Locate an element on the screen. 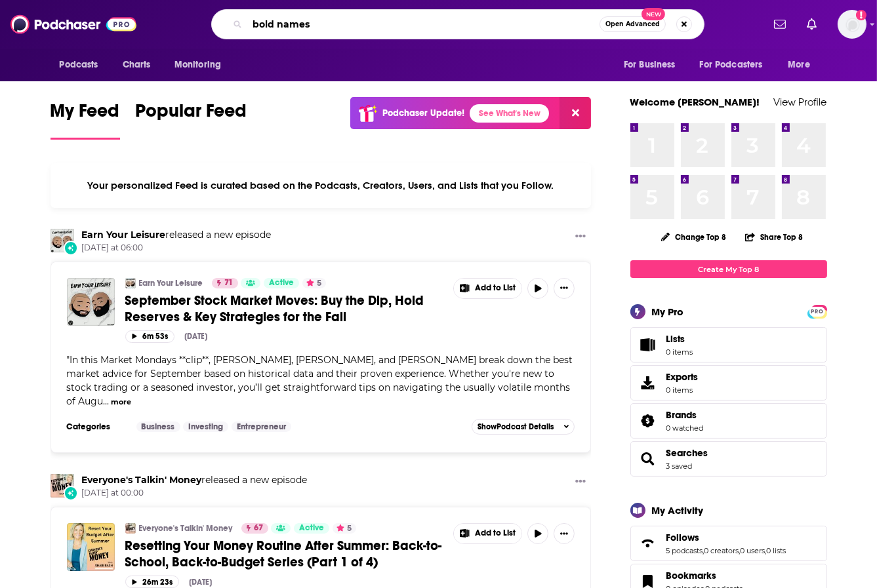  span: Monitoring is located at coordinates (198, 65).